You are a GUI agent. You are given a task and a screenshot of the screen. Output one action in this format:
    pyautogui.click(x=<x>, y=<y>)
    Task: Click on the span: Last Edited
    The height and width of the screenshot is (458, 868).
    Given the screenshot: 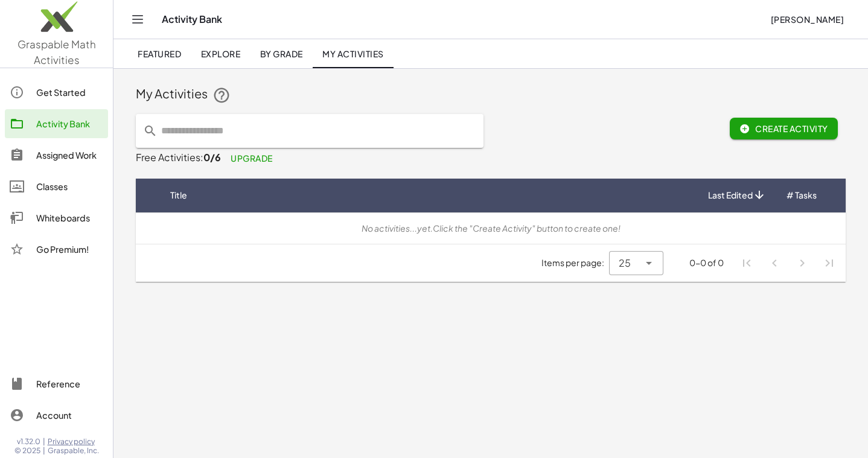 What is the action you would take?
    pyautogui.click(x=730, y=195)
    